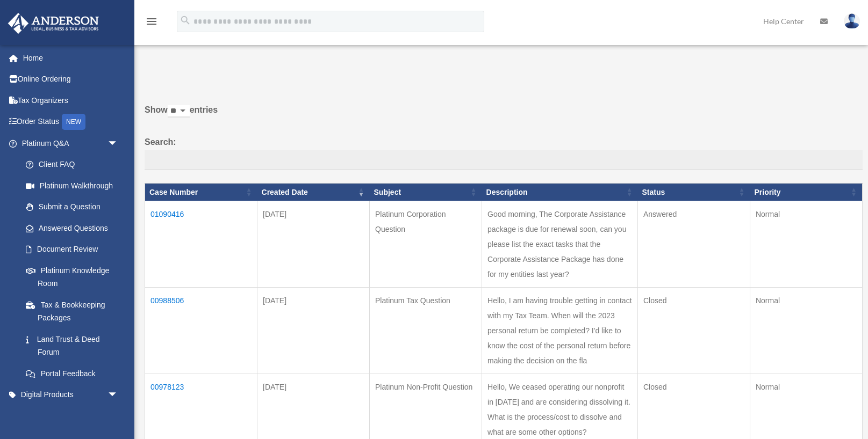 The image size is (868, 439). I want to click on a: Document Review, so click(72, 249).